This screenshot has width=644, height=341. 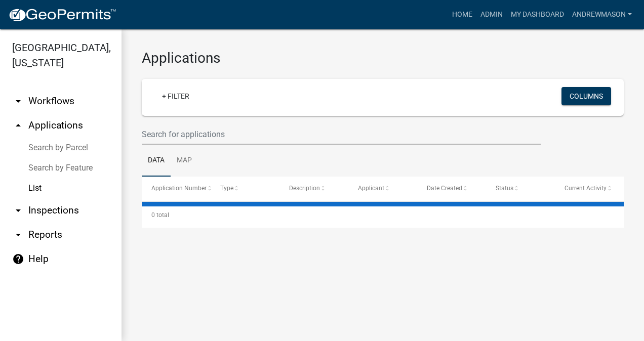 I want to click on datatable-header-cell: Description, so click(x=314, y=188).